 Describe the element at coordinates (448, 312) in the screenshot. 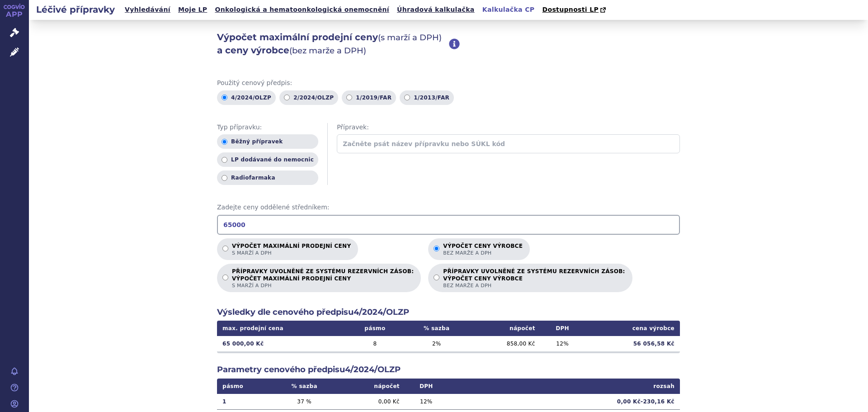

I see `h2: Výsledky dle cenového předpisu 4/2024/OLZP` at that location.